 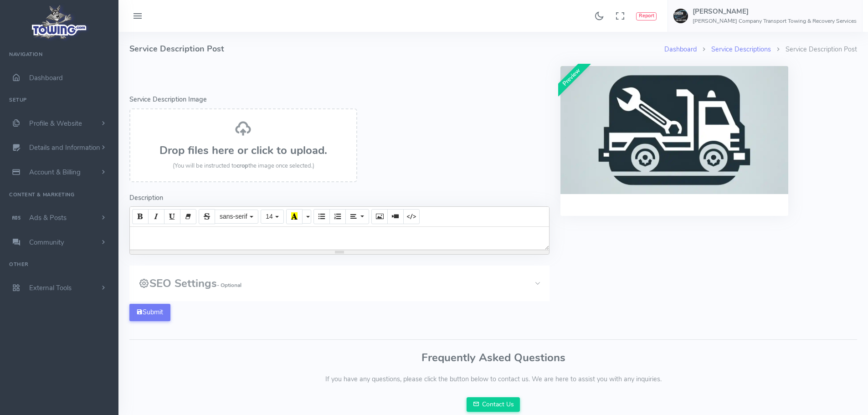 I want to click on button: Ordered list (CTRL+SHIFT+NUM8), so click(x=338, y=217).